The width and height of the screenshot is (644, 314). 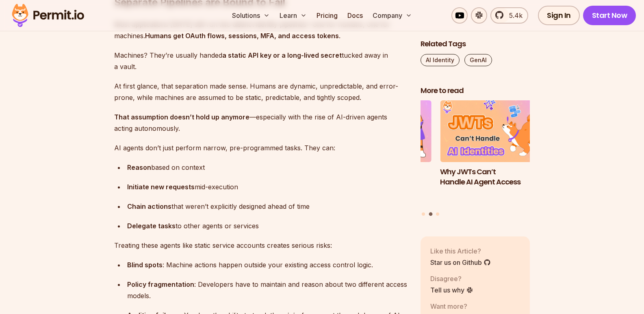 I want to click on a: Tell us why, so click(x=452, y=290).